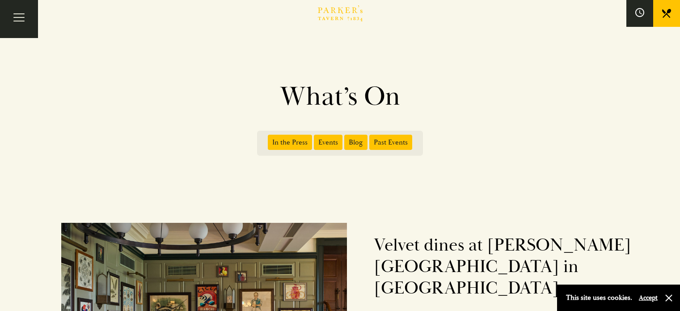  What do you see at coordinates (328, 142) in the screenshot?
I see `span: Events` at bounding box center [328, 142].